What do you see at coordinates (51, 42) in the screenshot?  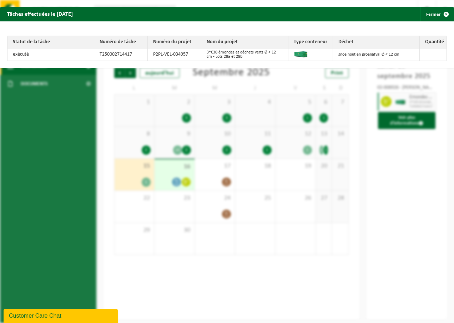 I see `th: Statut de la tâche` at bounding box center [51, 42].